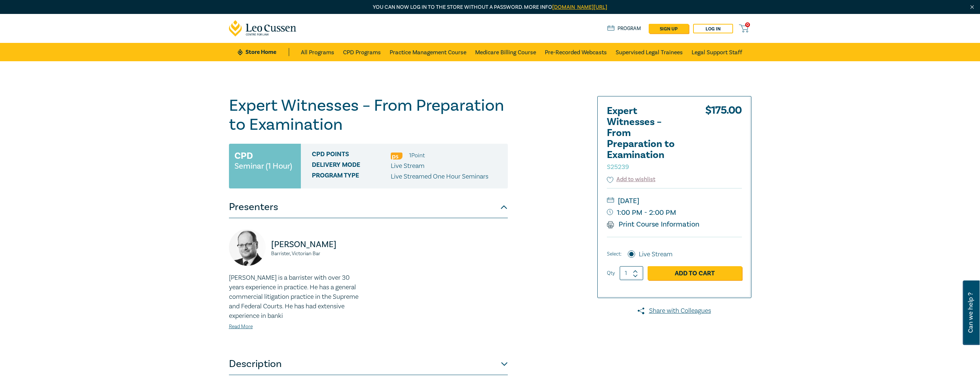  What do you see at coordinates (723, 140) in the screenshot?
I see `div: $ 175.00` at bounding box center [723, 140].